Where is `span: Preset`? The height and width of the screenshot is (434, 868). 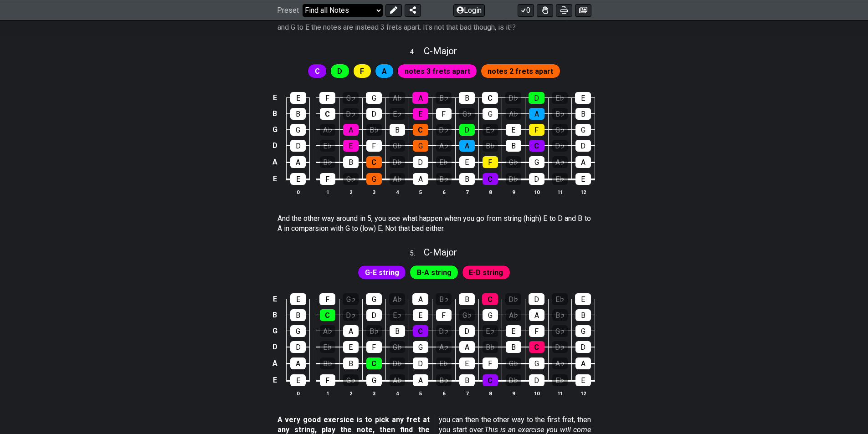
span: Preset is located at coordinates (288, 10).